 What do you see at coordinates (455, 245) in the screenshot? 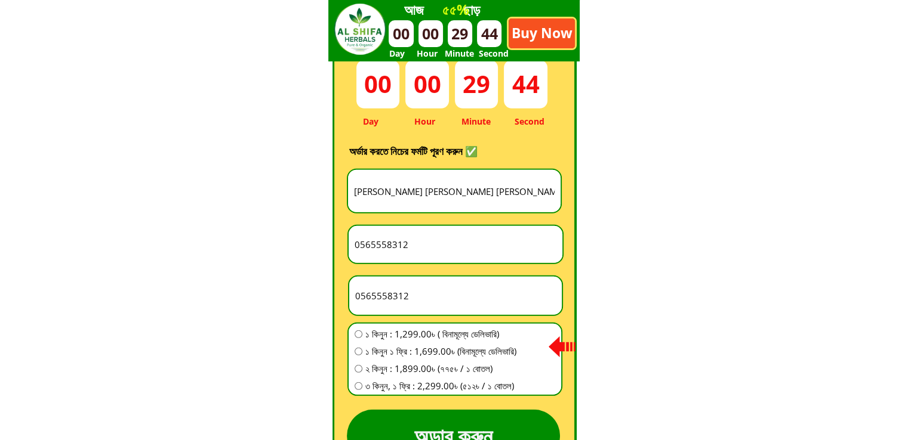
I see `input: সম্পূর্ণ ঠিকানা বিবরণ *` at bounding box center [455, 245].